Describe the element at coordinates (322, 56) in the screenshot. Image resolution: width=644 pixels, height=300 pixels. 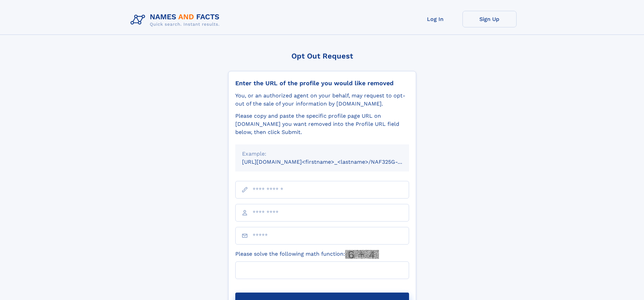
I see `div: Opt Out Request` at that location.